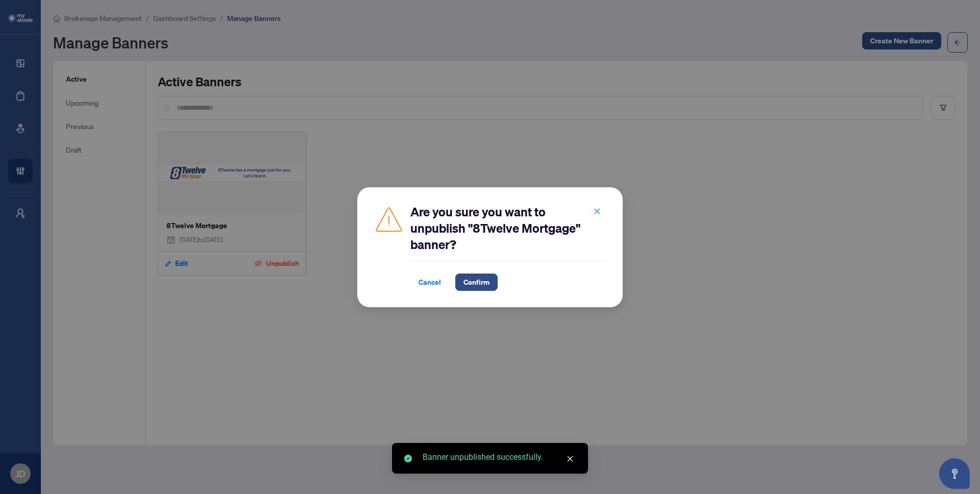 The width and height of the screenshot is (980, 494). I want to click on div: Banner unpublished successfully., so click(499, 457).